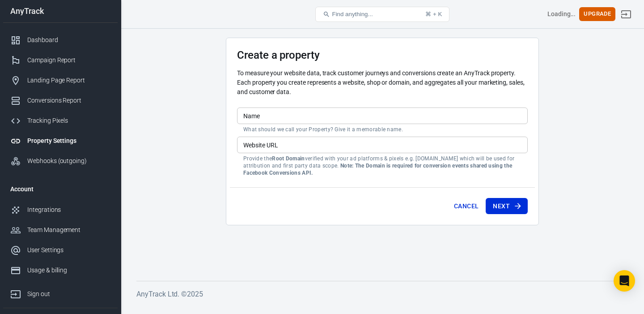  I want to click on button: Next, so click(507, 206).